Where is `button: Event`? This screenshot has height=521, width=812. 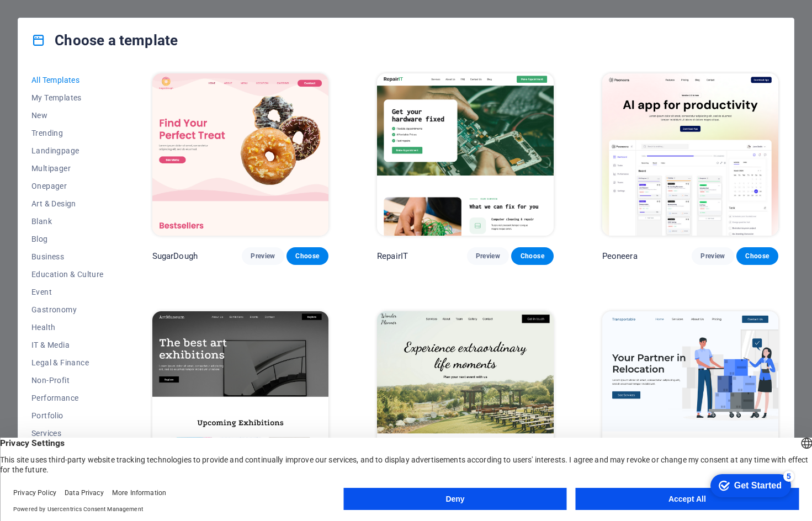
button: Event is located at coordinates (67, 292).